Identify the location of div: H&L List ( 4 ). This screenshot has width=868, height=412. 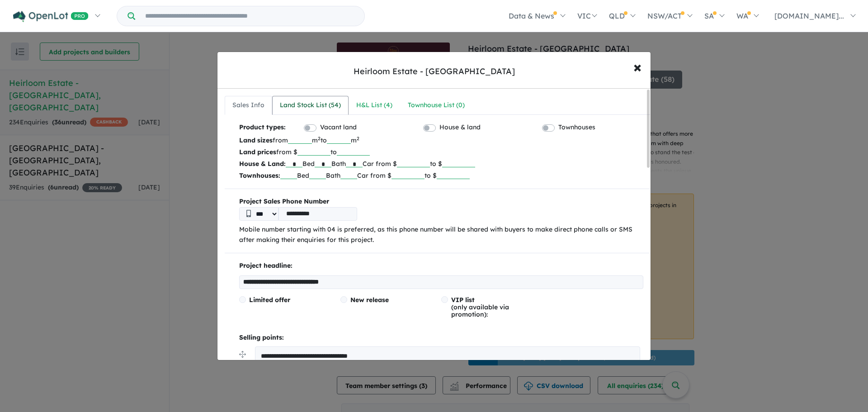
(375, 106).